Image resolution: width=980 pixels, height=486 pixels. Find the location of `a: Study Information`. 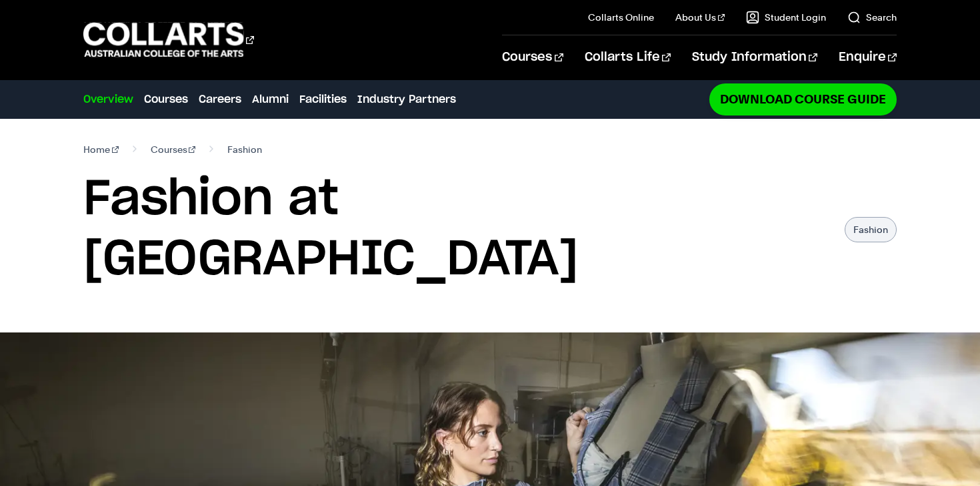

a: Study Information is located at coordinates (755, 57).